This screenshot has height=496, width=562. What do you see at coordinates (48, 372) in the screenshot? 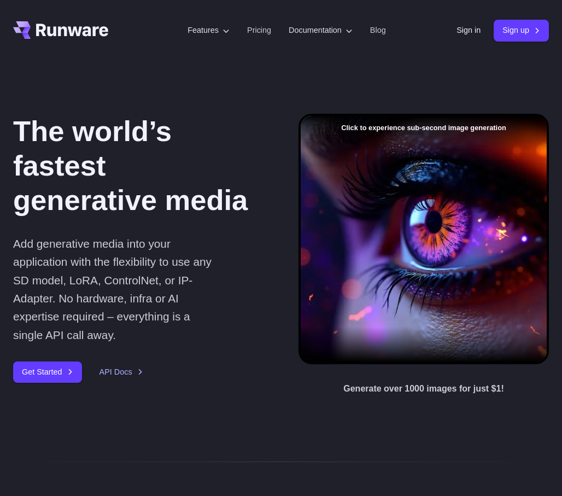
I see `a: Get Started` at bounding box center [48, 372].